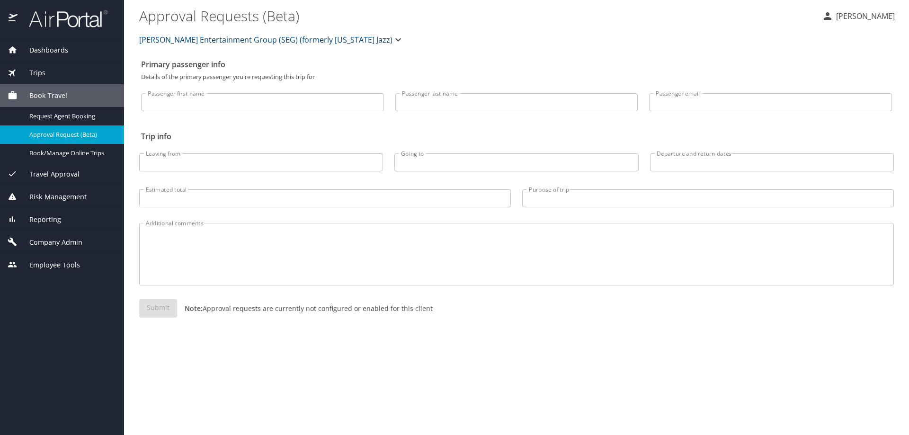 The height and width of the screenshot is (435, 909). What do you see at coordinates (63, 18) in the screenshot?
I see `img: airportal-logo.png` at bounding box center [63, 18].